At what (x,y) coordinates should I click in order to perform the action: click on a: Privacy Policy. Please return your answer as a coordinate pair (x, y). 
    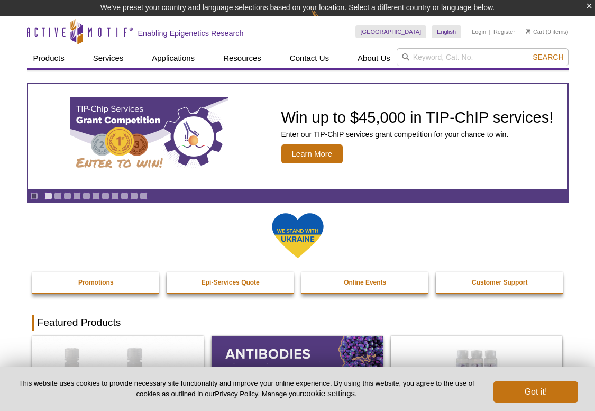
    Looking at the image, I should click on (236, 393).